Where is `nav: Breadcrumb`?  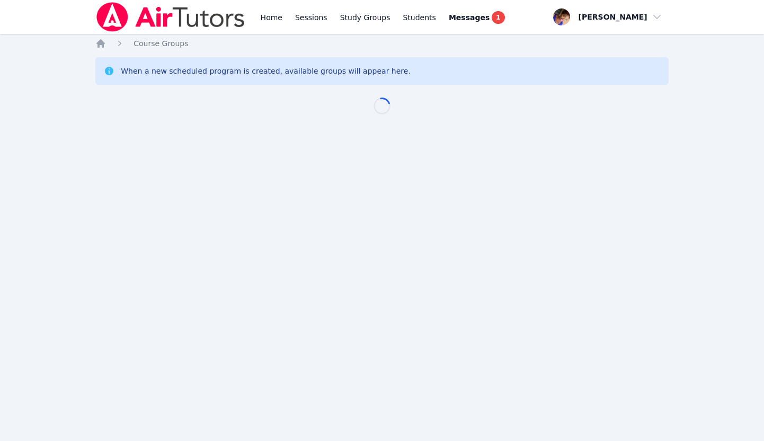 nav: Breadcrumb is located at coordinates (382, 43).